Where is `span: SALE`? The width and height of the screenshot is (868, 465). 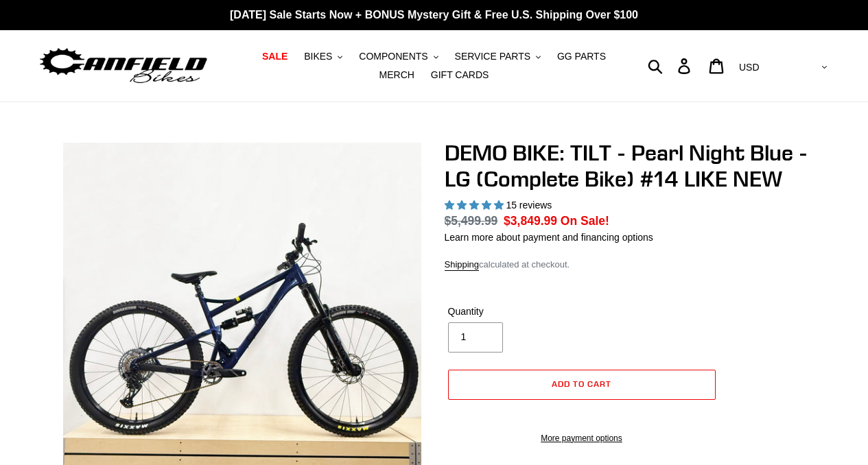
span: SALE is located at coordinates (274, 56).